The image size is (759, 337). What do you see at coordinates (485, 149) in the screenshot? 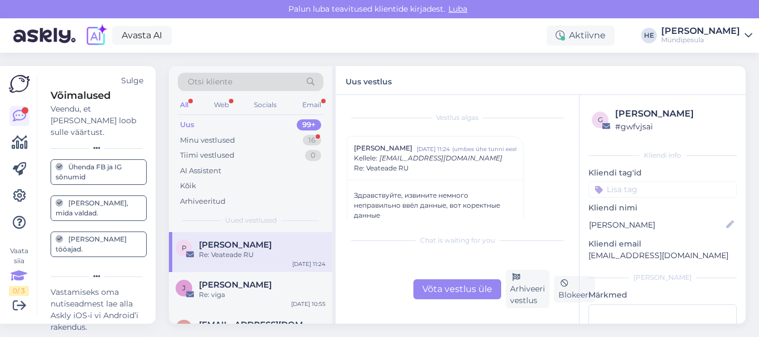
I see `div: ( umbes ühe tunni eest )` at bounding box center [485, 149].